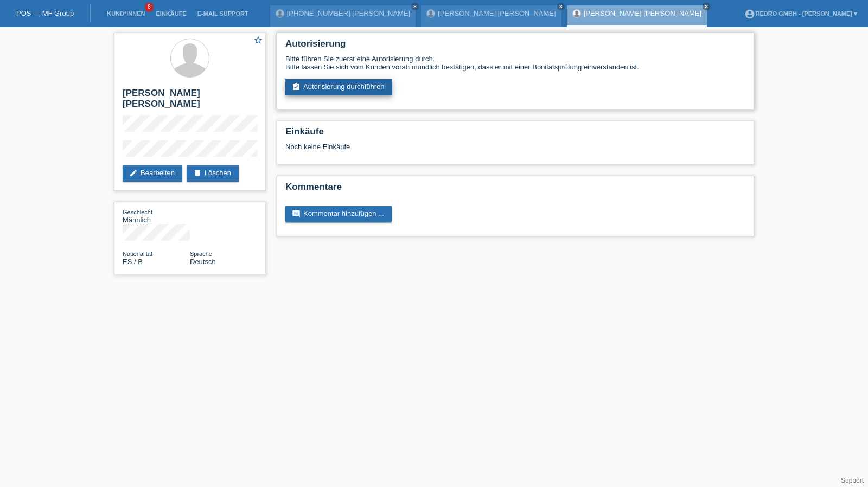  I want to click on a: Einkäufe, so click(171, 14).